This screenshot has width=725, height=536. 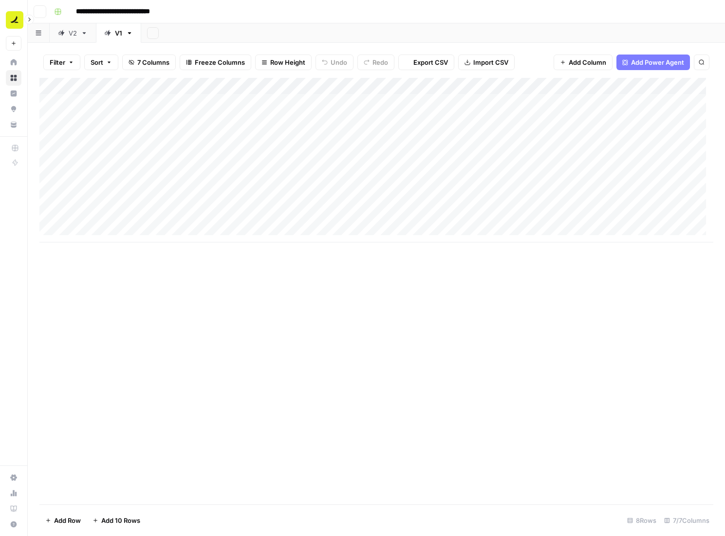 I want to click on button: Sort, so click(x=101, y=62).